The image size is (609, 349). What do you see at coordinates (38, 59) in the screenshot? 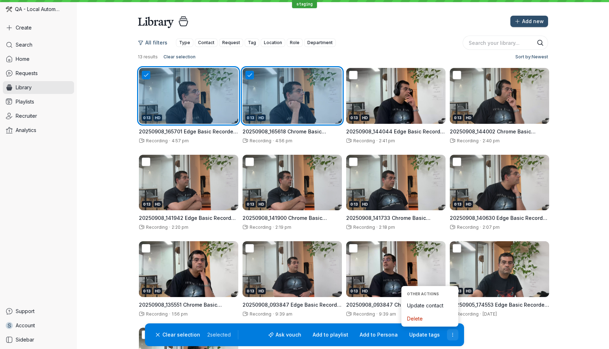
I see `a: Home` at bounding box center [38, 59].